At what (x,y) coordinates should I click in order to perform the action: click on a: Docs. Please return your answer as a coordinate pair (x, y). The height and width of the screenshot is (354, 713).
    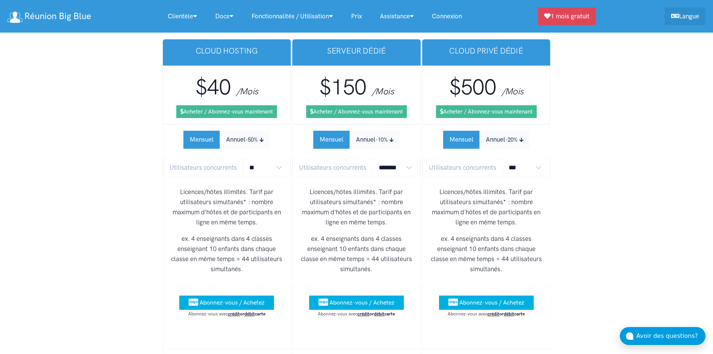
    Looking at the image, I should click on (224, 16).